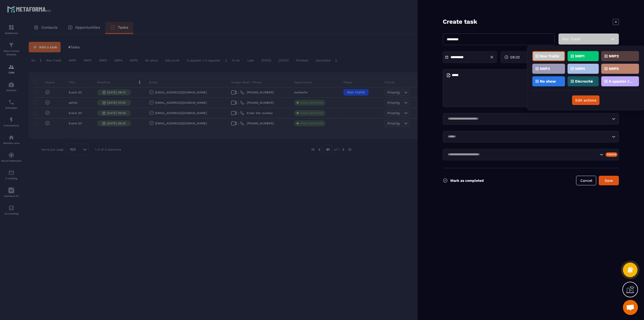 This screenshot has height=320, width=644. I want to click on p: Décroché, so click(584, 81).